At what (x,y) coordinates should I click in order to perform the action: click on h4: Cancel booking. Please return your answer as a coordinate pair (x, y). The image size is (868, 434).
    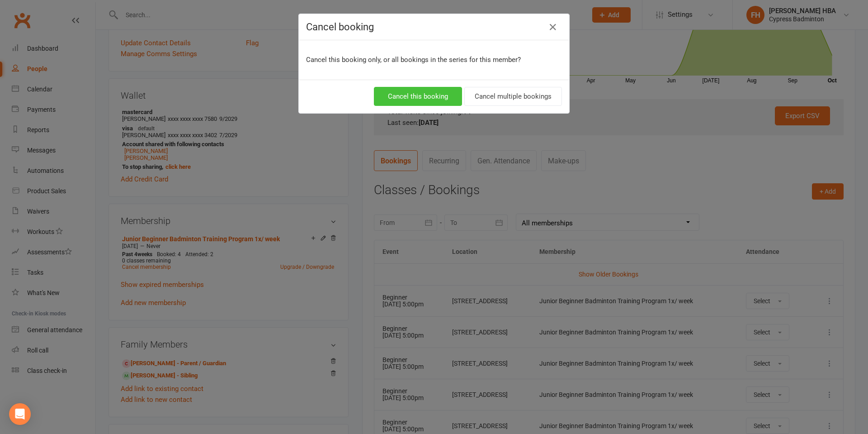
    Looking at the image, I should click on (434, 27).